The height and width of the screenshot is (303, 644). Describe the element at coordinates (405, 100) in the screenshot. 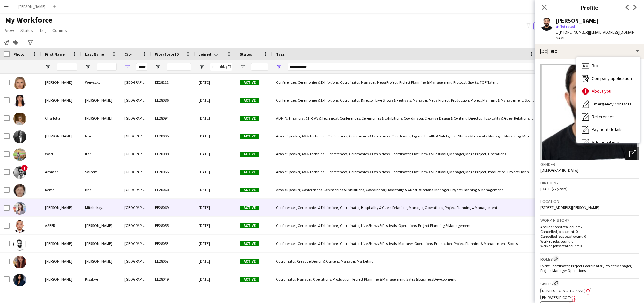

I see `div: Conferences, Ceremonies & Exhibitions, Coordinator, Director, Live Shows & Festivals, Manager, Me...` at that location.